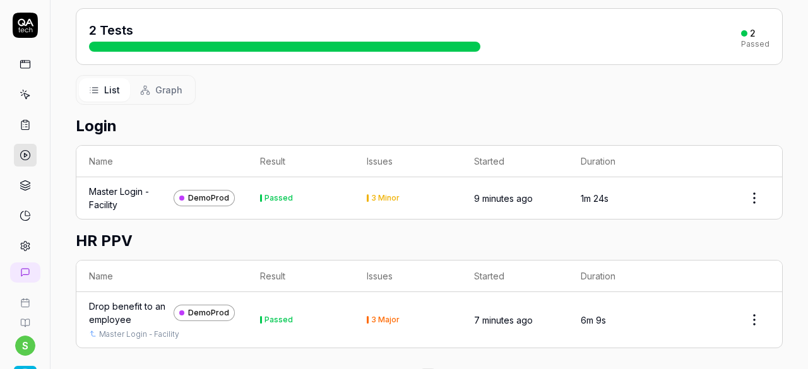 The width and height of the screenshot is (808, 369). I want to click on div: Drop benefit to an employee, so click(129, 313).